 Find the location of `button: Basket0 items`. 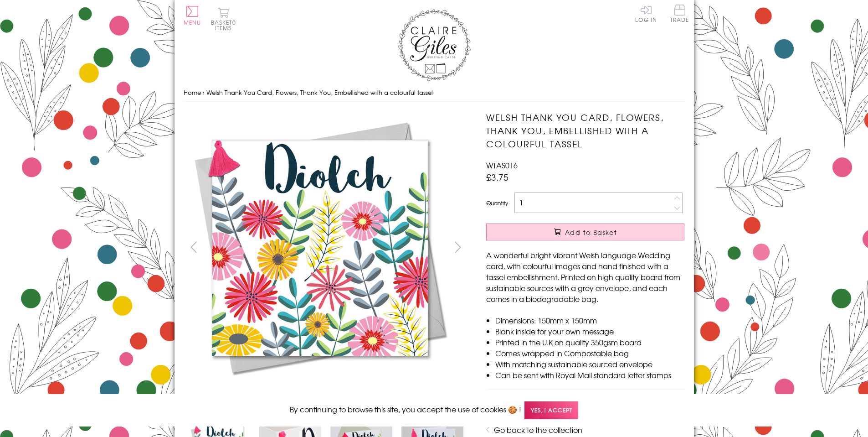

button: Basket0 items is located at coordinates (223, 19).